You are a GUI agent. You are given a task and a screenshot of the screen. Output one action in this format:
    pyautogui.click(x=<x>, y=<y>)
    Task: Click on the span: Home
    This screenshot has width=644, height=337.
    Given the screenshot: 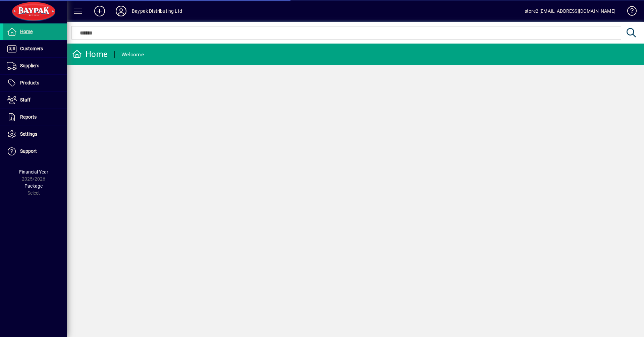 What is the action you would take?
    pyautogui.click(x=26, y=31)
    